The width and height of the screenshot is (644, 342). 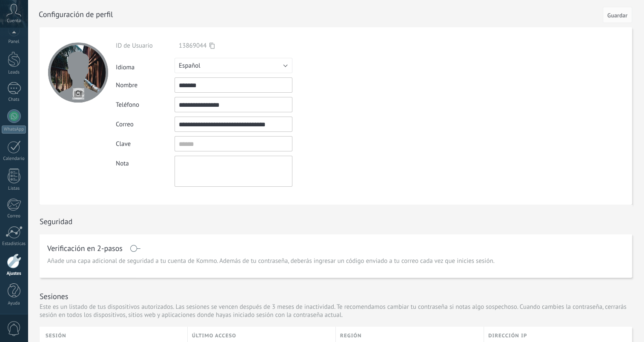 What do you see at coordinates (56, 221) in the screenshot?
I see `h1: Seguridad` at bounding box center [56, 221].